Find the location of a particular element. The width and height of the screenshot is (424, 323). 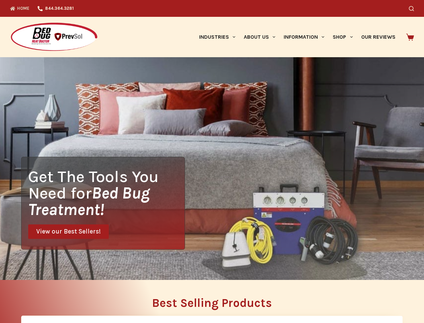

nav: Primary is located at coordinates (297, 37).